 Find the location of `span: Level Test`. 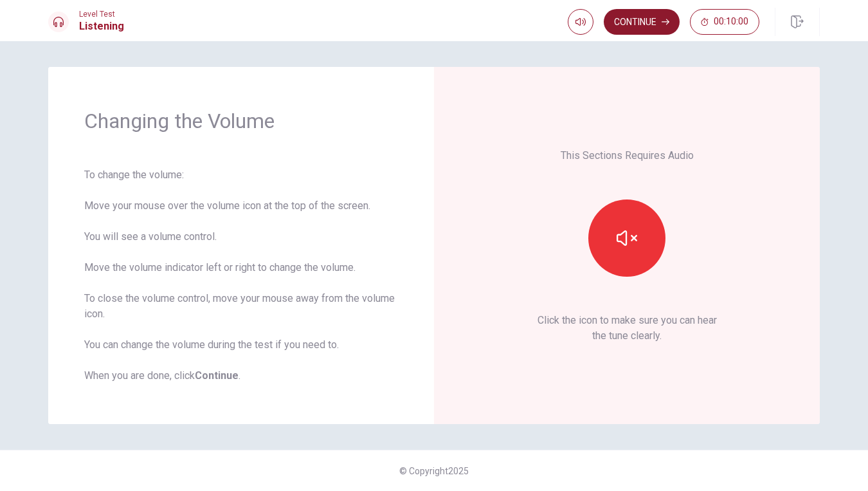

span: Level Test is located at coordinates (102, 14).